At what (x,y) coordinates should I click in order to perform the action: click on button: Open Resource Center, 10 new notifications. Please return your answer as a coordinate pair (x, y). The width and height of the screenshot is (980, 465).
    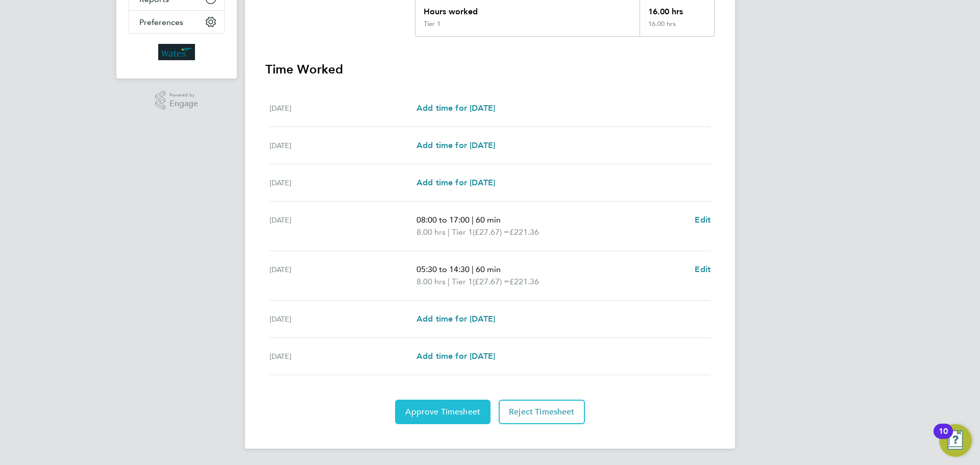
    Looking at the image, I should click on (956, 441).